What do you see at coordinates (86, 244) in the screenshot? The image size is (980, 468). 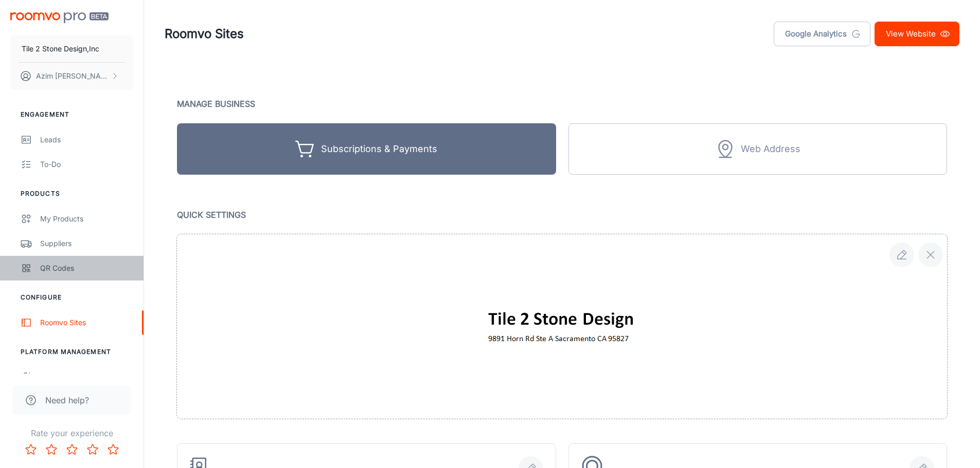 I see `div: Suppliers` at bounding box center [86, 244].